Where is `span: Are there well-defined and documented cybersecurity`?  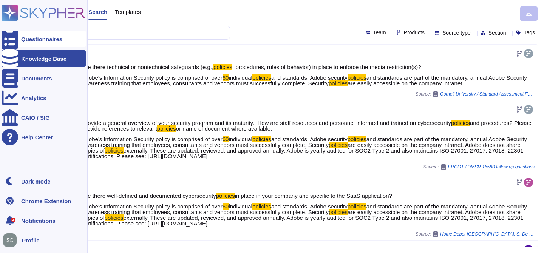
span: Are there well-defined and documented cybersecurity is located at coordinates (149, 196).